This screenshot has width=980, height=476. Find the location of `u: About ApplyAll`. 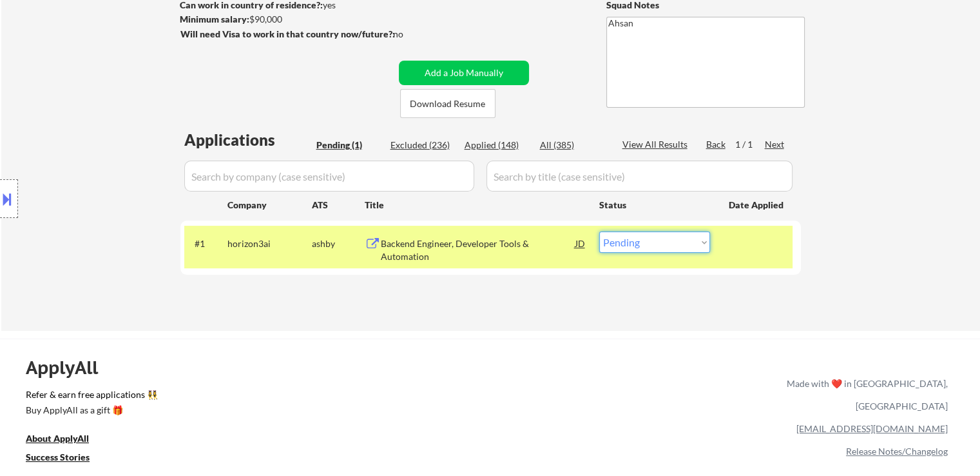

u: About ApplyAll is located at coordinates (57, 438).